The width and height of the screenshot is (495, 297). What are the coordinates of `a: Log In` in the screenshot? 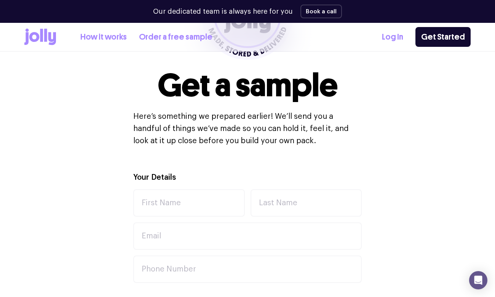 It's located at (392, 37).